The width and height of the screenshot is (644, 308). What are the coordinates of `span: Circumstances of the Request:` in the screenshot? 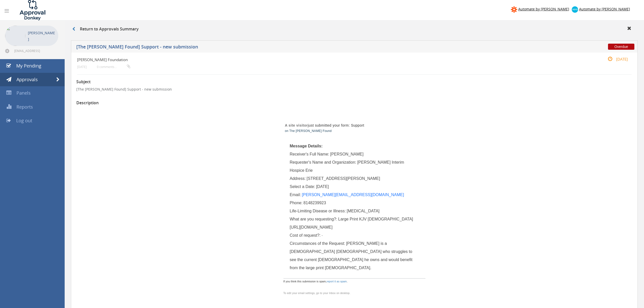 It's located at (318, 243).